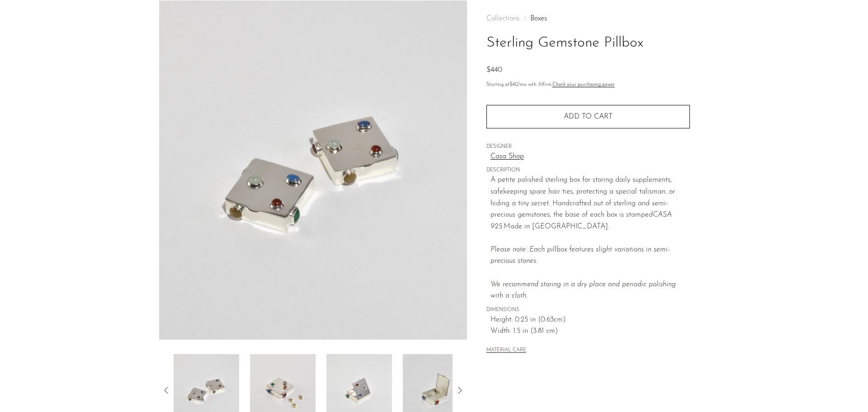 The image size is (868, 412). I want to click on span: Collections, so click(503, 18).